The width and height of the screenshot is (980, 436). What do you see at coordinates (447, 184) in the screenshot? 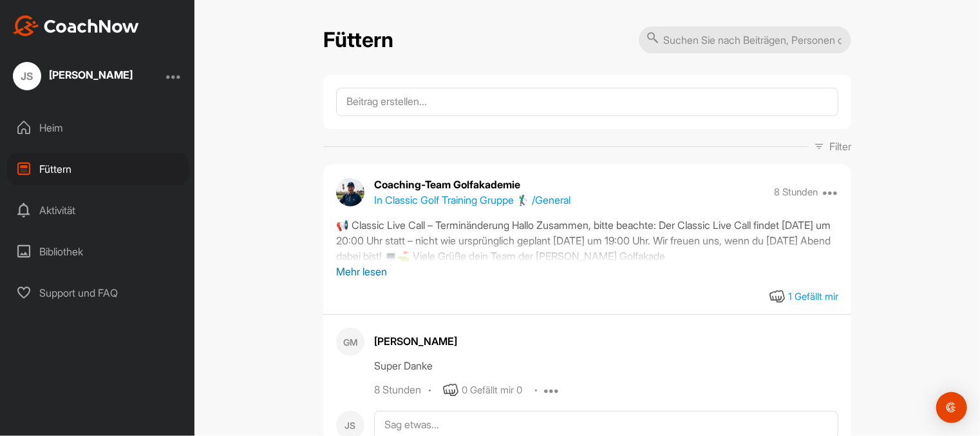
I see `font: Coaching-Team Golfakademie` at bounding box center [447, 184].